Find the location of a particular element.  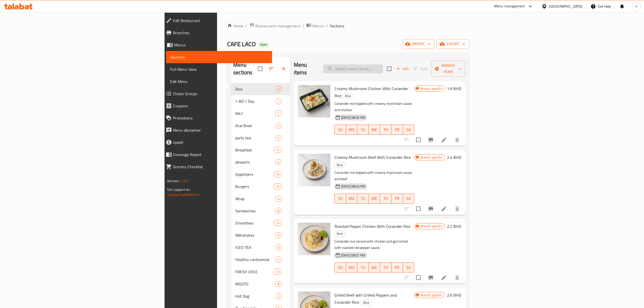

div: Healthy continental is located at coordinates (255, 260).